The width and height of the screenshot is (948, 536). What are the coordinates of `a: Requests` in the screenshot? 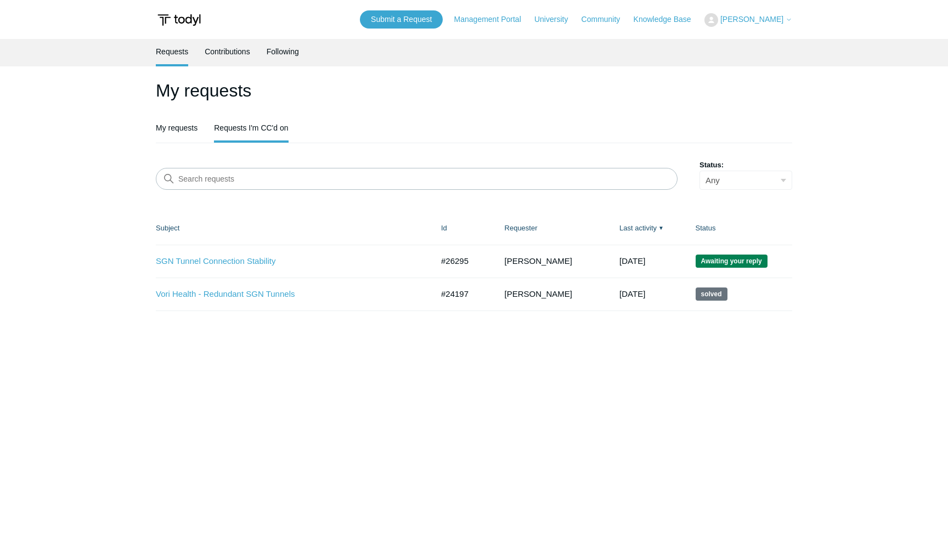 It's located at (172, 52).